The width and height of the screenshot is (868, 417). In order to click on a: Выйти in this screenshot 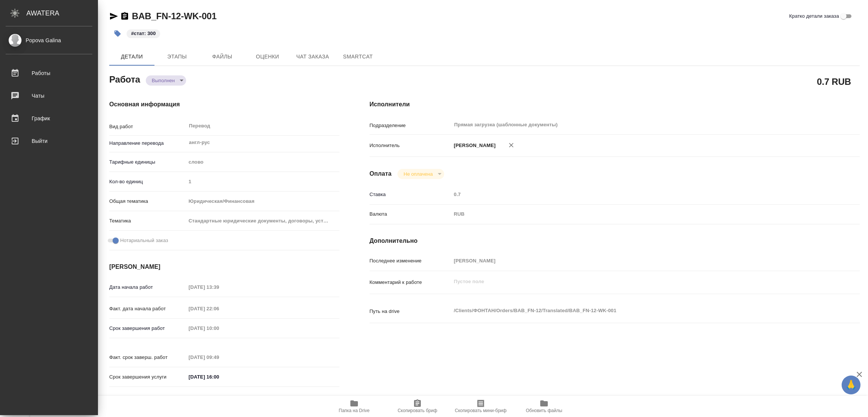, I will do `click(49, 141)`.